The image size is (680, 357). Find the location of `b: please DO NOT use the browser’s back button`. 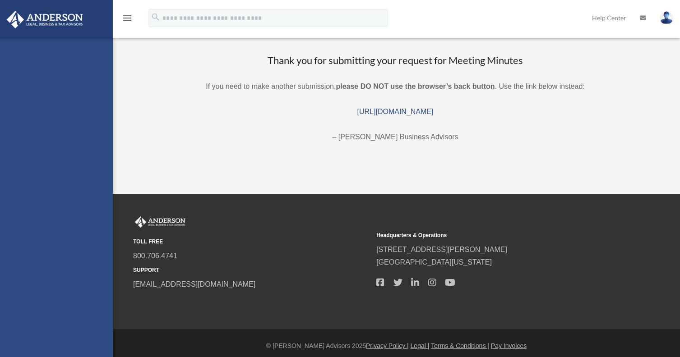

b: please DO NOT use the browser’s back button is located at coordinates (415, 86).